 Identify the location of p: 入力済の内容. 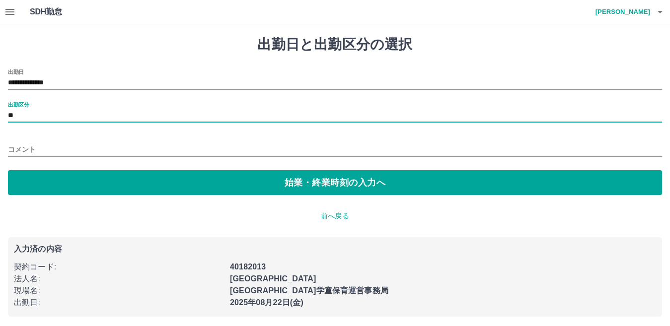
(335, 249).